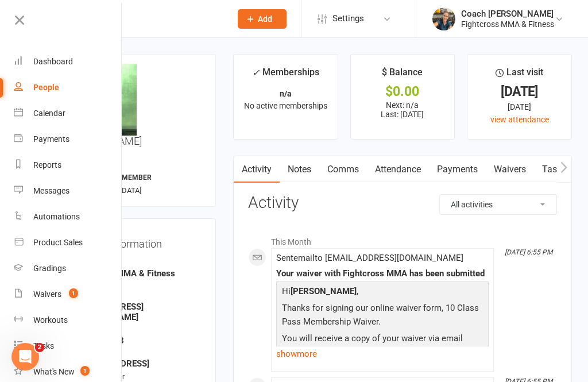 Image resolution: width=588 pixels, height=382 pixels. Describe the element at coordinates (136, 264) in the screenshot. I see `div: Owner` at that location.